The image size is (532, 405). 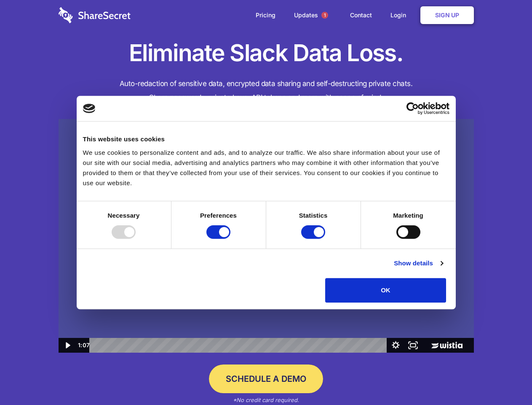 I want to click on a: Show details, so click(x=419, y=263).